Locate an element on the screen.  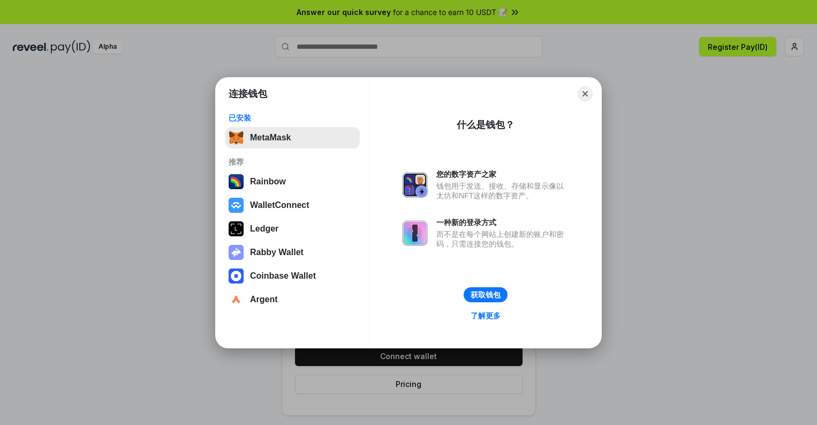
div: 钱包用于发送、接收、存储和显示像以太坊和NFT这样的数字资产。 is located at coordinates (503, 191).